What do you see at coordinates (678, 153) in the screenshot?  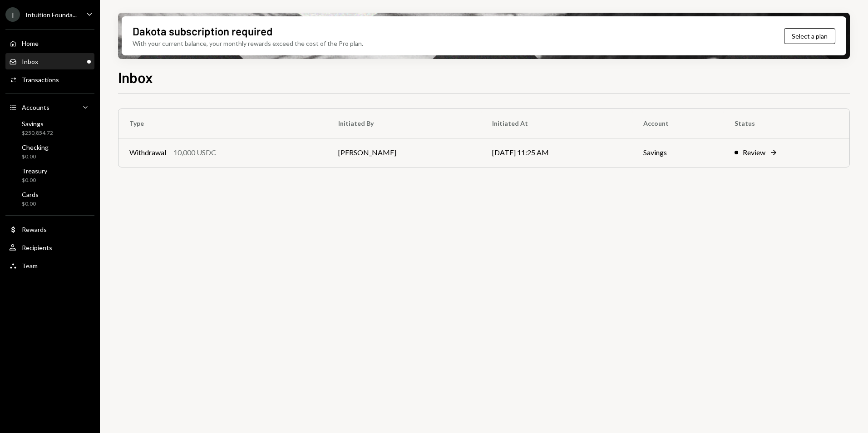 I see `td: Savings` at bounding box center [678, 153].